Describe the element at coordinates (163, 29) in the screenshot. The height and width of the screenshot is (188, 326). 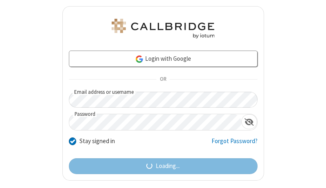
I see `img: Astra` at that location.